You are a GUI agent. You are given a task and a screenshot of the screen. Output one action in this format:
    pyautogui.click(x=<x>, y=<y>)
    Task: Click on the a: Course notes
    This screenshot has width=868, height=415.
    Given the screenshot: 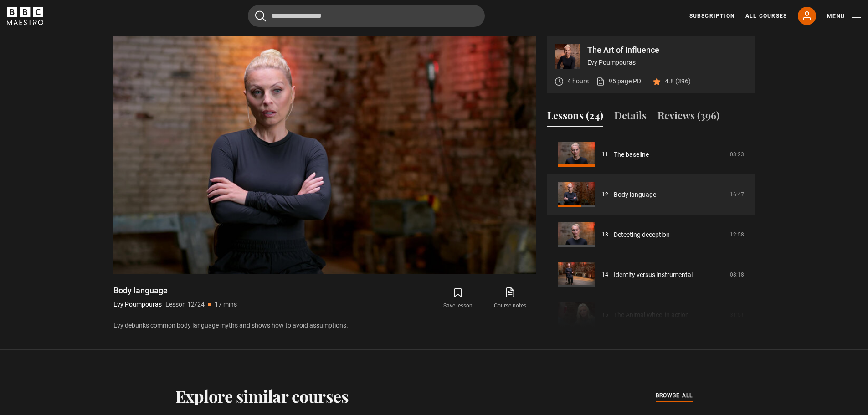 What is the action you would take?
    pyautogui.click(x=510, y=298)
    